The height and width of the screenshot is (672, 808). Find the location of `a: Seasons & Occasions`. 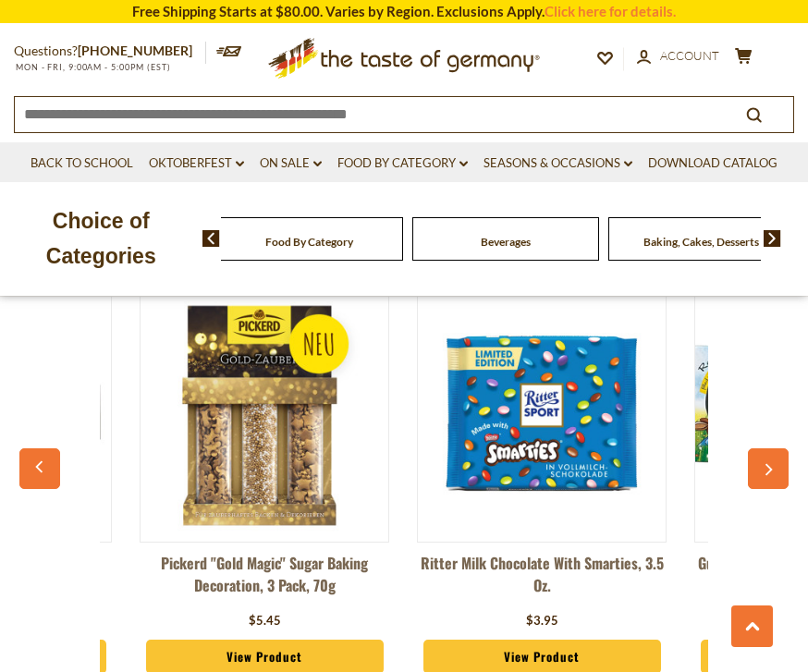

a: Seasons & Occasions is located at coordinates (557, 163).